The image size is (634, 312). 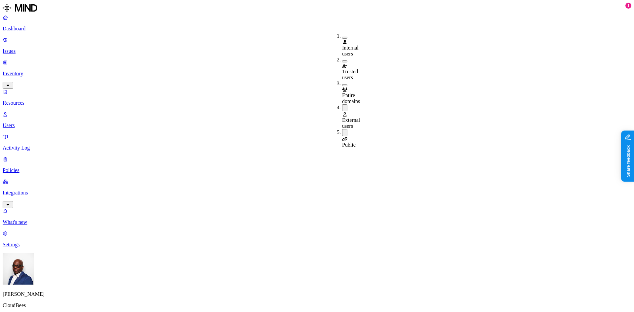 I want to click on span: Internal users, so click(x=350, y=50).